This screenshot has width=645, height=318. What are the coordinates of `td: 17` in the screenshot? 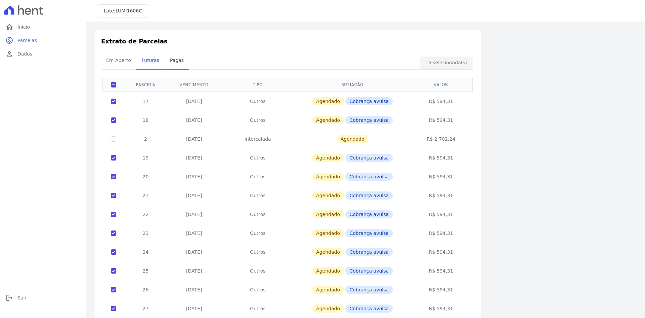 It's located at (146, 101).